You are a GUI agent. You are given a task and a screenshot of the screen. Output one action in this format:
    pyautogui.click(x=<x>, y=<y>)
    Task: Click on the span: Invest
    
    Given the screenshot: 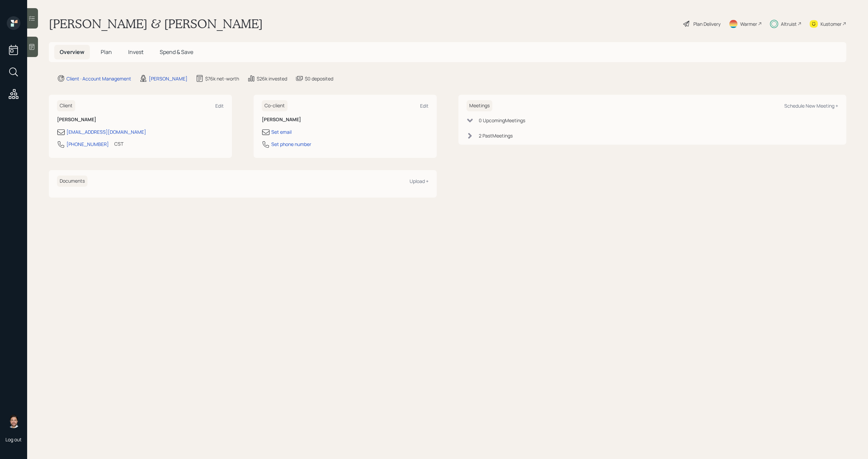 What is the action you would take?
    pyautogui.click(x=136, y=52)
    